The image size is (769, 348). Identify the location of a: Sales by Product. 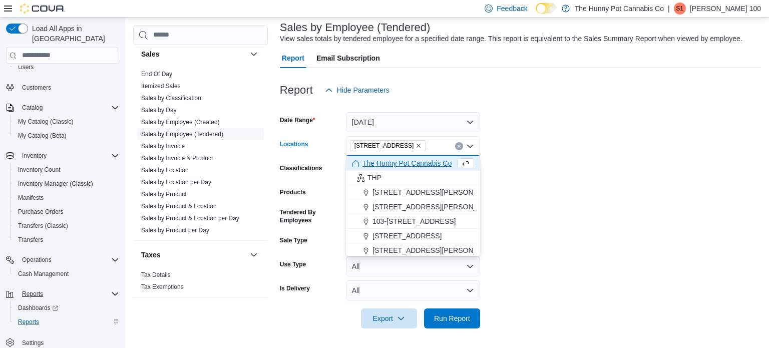
(164, 194).